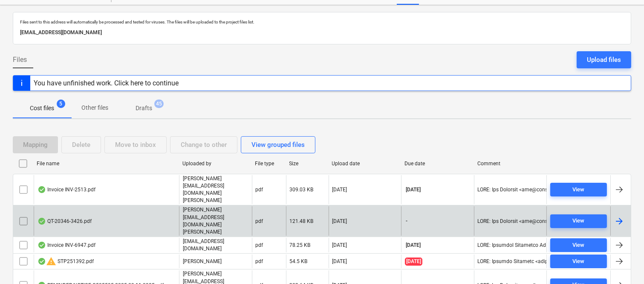 Image resolution: width=644 pixels, height=284 pixels. I want to click on div: Uploaded by, so click(216, 164).